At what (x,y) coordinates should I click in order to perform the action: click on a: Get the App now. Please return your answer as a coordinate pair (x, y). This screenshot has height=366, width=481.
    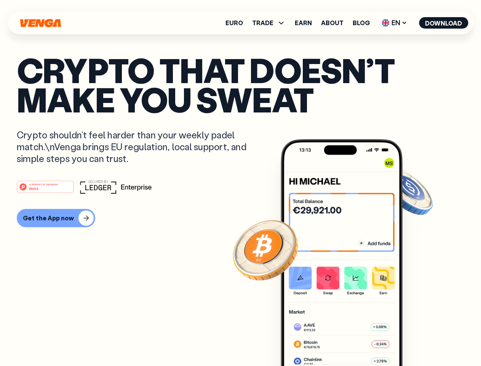
    Looking at the image, I should click on (240, 218).